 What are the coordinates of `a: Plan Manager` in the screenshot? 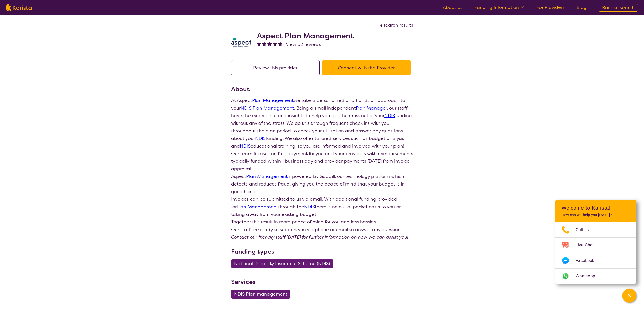 It's located at (371, 108).